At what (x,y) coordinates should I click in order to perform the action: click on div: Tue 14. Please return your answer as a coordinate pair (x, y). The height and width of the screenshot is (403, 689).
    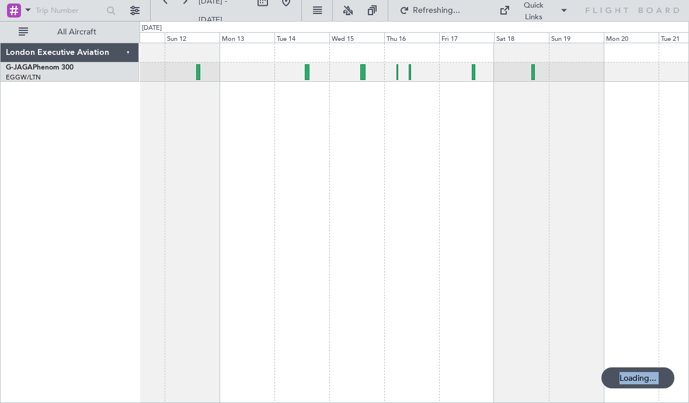
    Looking at the image, I should click on (302, 37).